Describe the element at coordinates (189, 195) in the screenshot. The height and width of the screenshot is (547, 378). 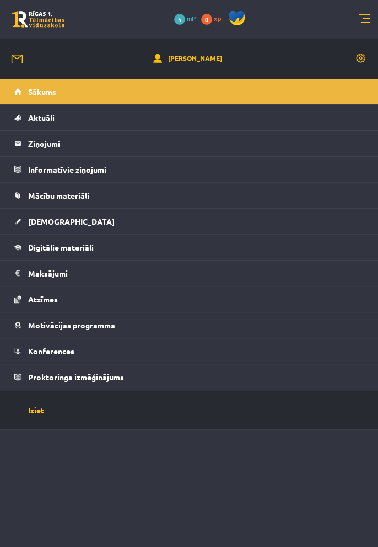
I see `a: Mācību materiāli` at that location.